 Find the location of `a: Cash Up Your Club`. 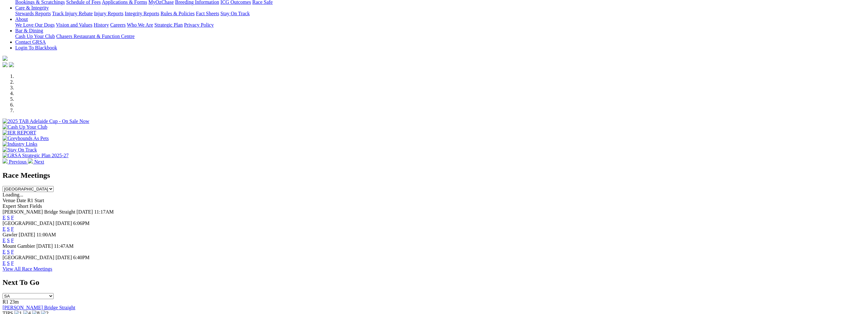

a: Cash Up Your Club is located at coordinates (35, 36).